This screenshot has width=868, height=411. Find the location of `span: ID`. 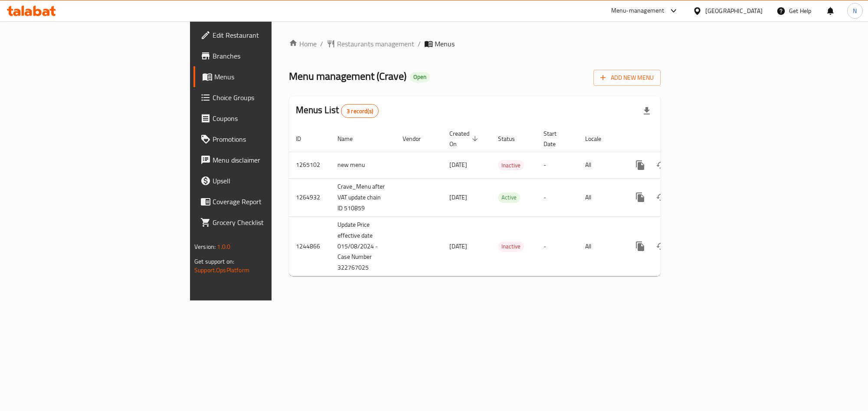

span: ID is located at coordinates (304, 138).